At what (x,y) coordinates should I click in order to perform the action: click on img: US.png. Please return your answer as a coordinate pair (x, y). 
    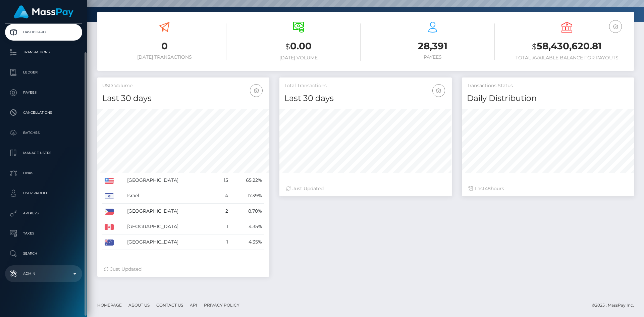
    Looking at the image, I should click on (109, 181).